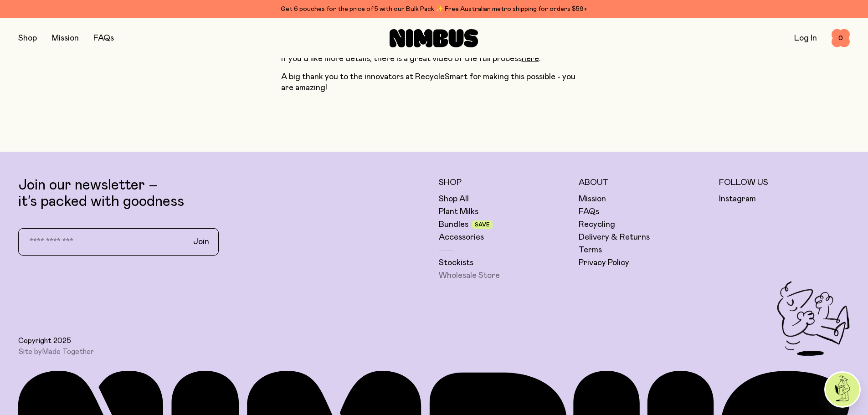 Image resolution: width=868 pixels, height=415 pixels. Describe the element at coordinates (531, 59) in the screenshot. I see `a: here` at that location.